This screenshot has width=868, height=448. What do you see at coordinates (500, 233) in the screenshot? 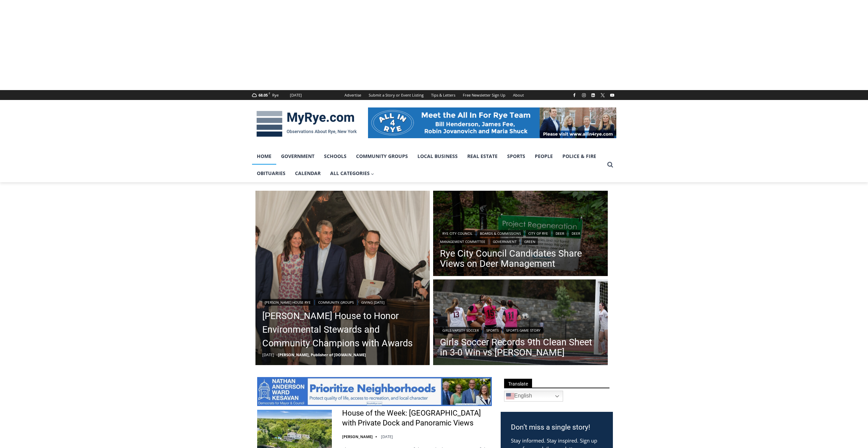
I see `a: Boards & Commissions` at bounding box center [500, 233].